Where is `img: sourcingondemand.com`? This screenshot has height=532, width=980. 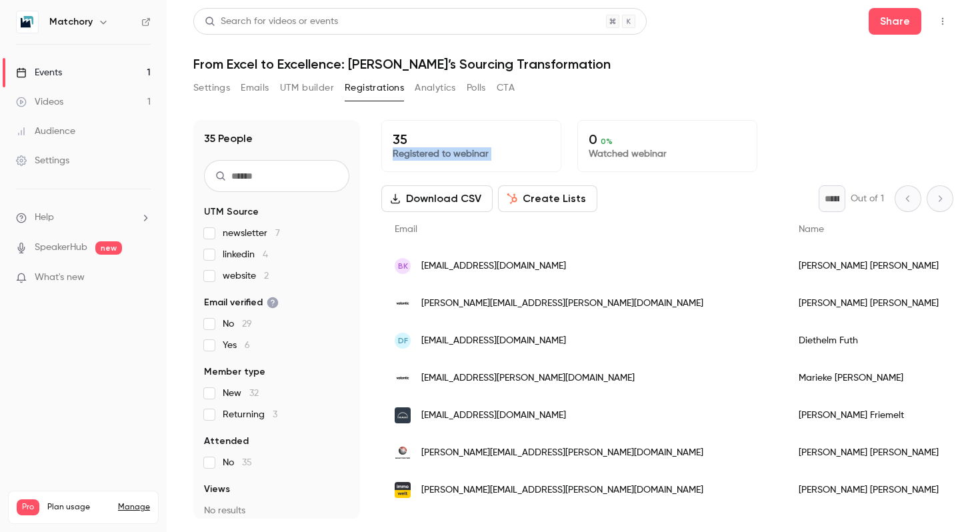 img: sourcingondemand.com is located at coordinates (403, 453).